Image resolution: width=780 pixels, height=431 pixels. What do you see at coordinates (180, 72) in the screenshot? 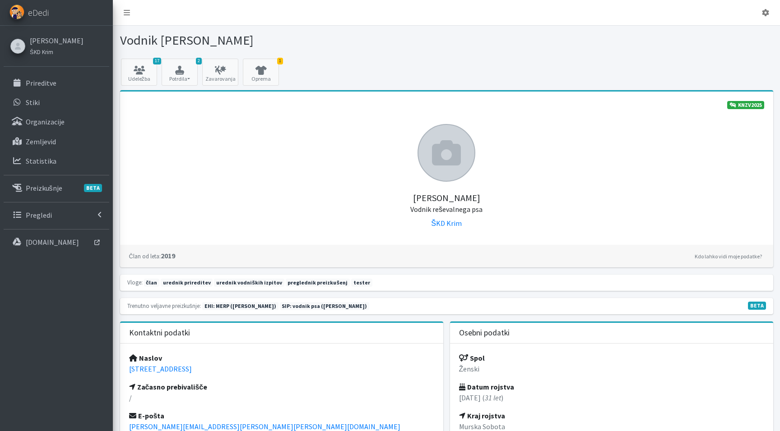
I see `button: 2 Potrdila` at bounding box center [180, 72].